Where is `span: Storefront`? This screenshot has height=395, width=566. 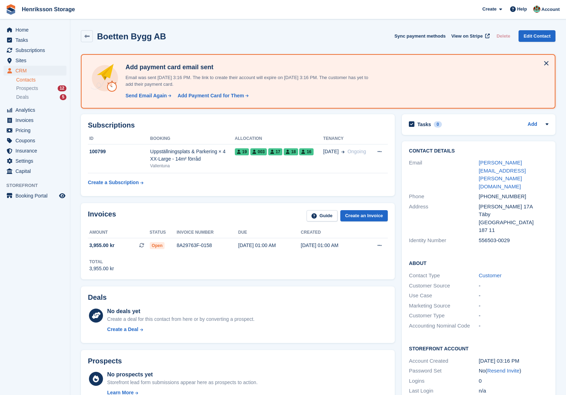 span: Storefront is located at coordinates (38, 186).